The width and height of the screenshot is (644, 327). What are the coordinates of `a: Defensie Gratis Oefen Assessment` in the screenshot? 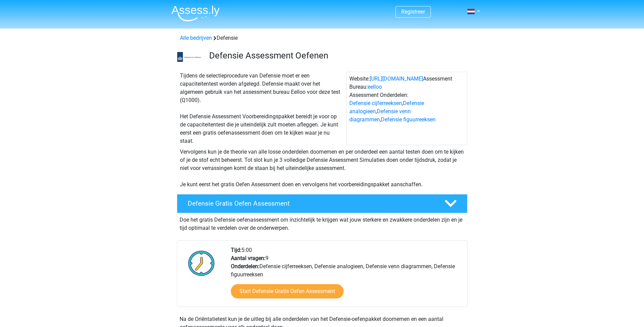 It's located at (322, 204).